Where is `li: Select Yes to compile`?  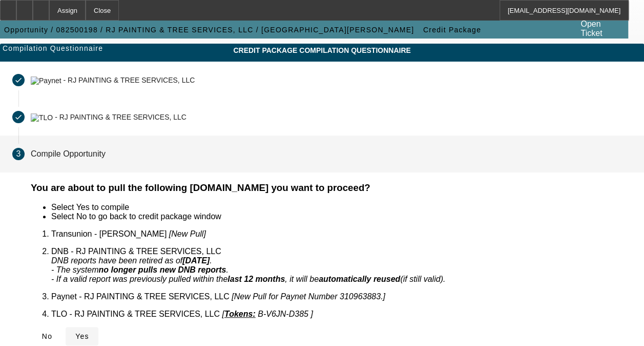 li: Select Yes to compile is located at coordinates (342, 208).